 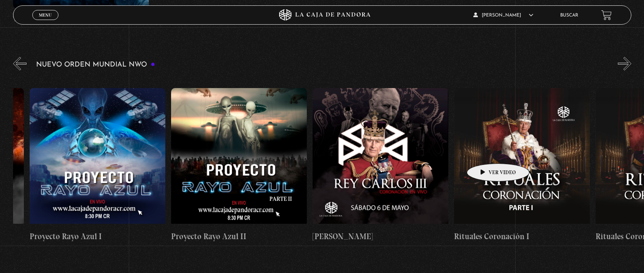 What do you see at coordinates (522, 237) in the screenshot?
I see `h4: Rituales Coronación I` at bounding box center [522, 237].